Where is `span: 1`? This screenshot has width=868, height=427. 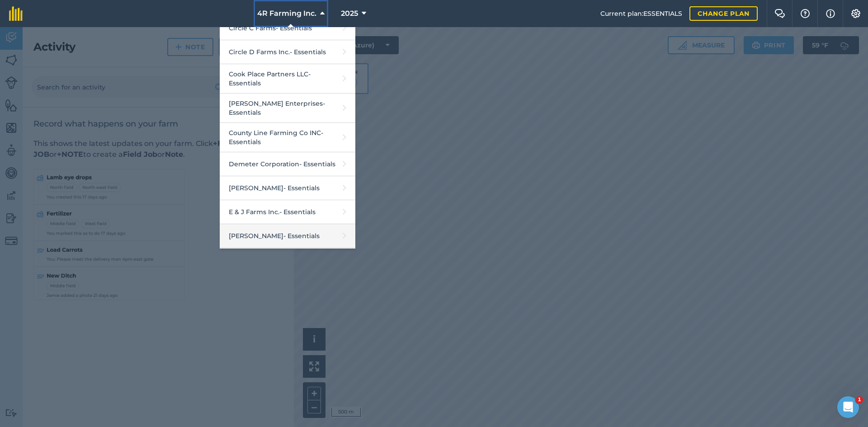 span: 1 is located at coordinates (859, 400).